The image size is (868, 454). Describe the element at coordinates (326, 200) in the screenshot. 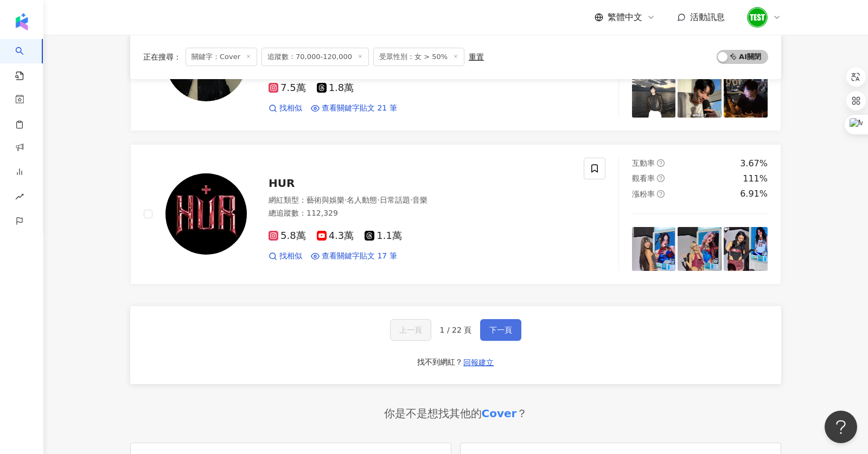

I see `span: 藝術與娛樂` at that location.